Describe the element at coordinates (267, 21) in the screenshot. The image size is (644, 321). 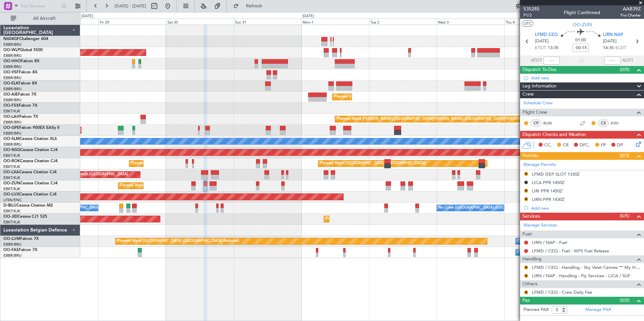
I see `div: Sun 31` at that location.